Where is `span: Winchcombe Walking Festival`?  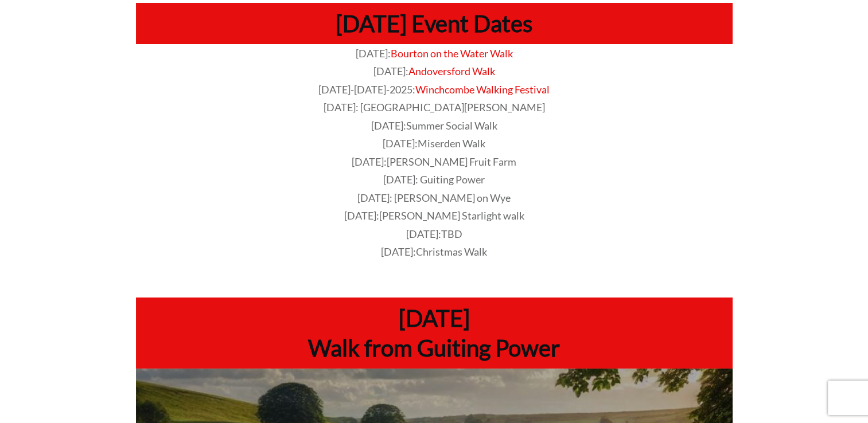 span: Winchcombe Walking Festival is located at coordinates (482, 90).